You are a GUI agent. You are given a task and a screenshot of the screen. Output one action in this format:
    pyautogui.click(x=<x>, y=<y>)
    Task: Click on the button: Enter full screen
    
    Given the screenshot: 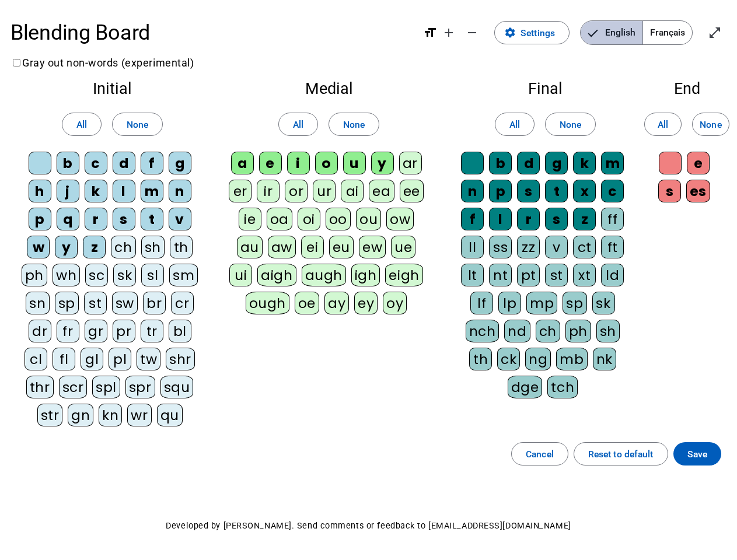 What is the action you would take?
    pyautogui.click(x=715, y=33)
    